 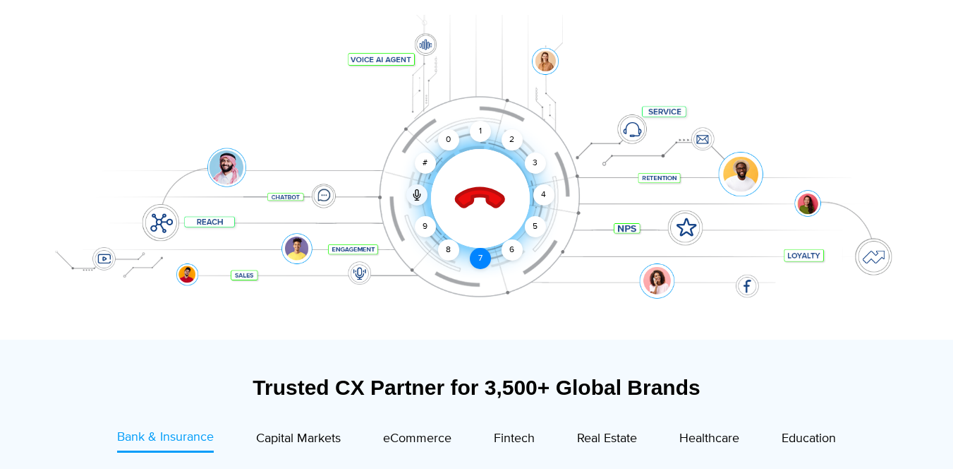 What do you see at coordinates (535, 227) in the screenshot?
I see `div: 5` at bounding box center [535, 227].